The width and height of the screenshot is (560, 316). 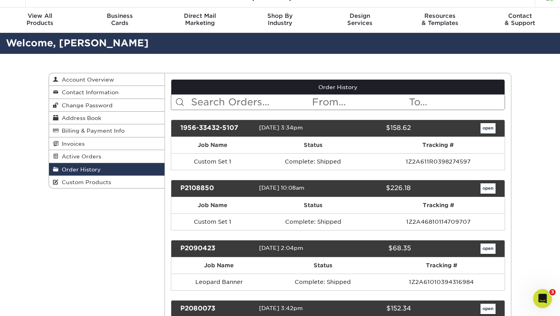 I want to click on div: Services, so click(x=360, y=19).